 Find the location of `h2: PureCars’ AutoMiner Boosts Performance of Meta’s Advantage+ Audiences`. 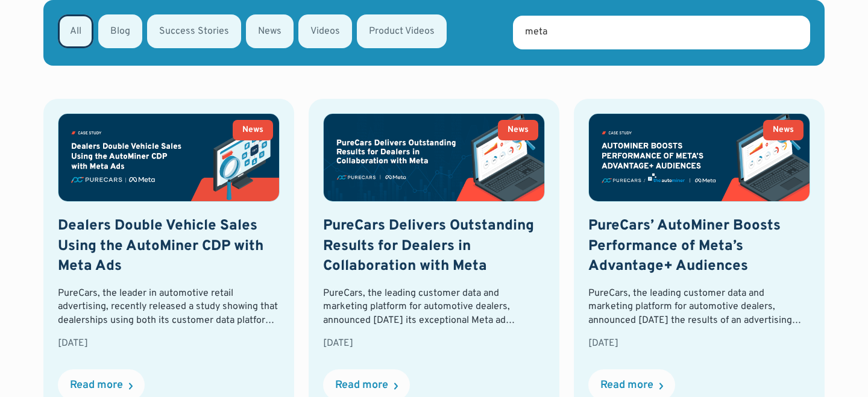

h2: PureCars’ AutoMiner Boosts Performance of Meta’s Advantage+ Audiences is located at coordinates (699, 246).